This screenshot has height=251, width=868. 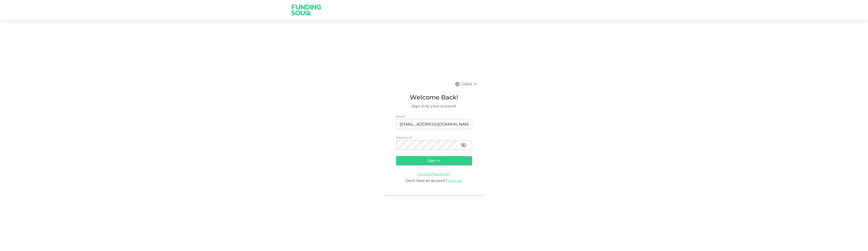 What do you see at coordinates (434, 174) in the screenshot?
I see `a: Forgot Password?` at bounding box center [434, 174].